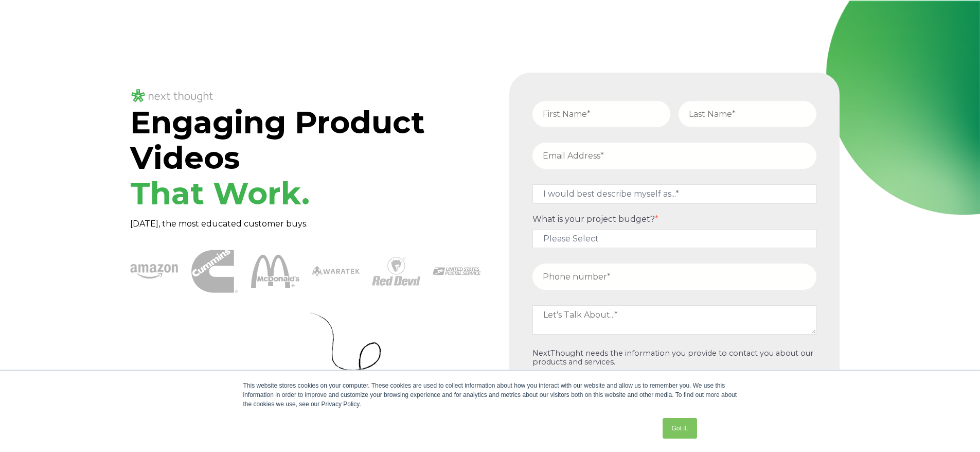 The width and height of the screenshot is (980, 452). Describe the element at coordinates (220, 193) in the screenshot. I see `span: That Work.` at that location.